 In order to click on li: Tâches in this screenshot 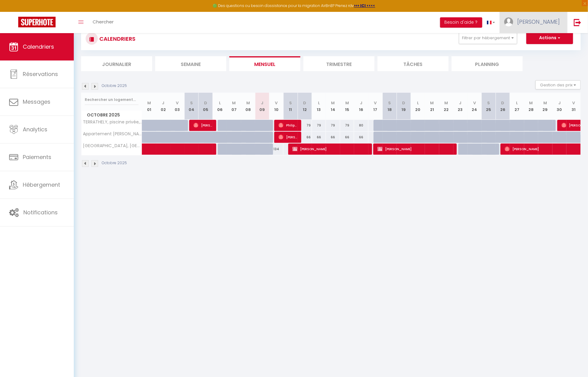, I will do `click(413, 63)`.